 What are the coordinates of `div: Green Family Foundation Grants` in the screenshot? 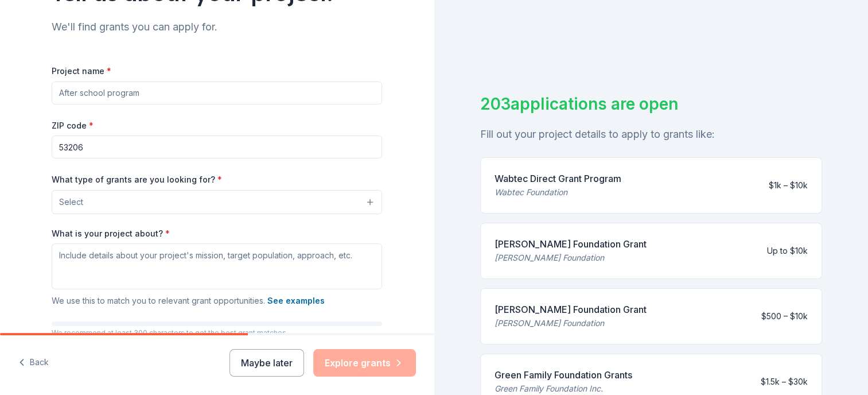 It's located at (564, 375).